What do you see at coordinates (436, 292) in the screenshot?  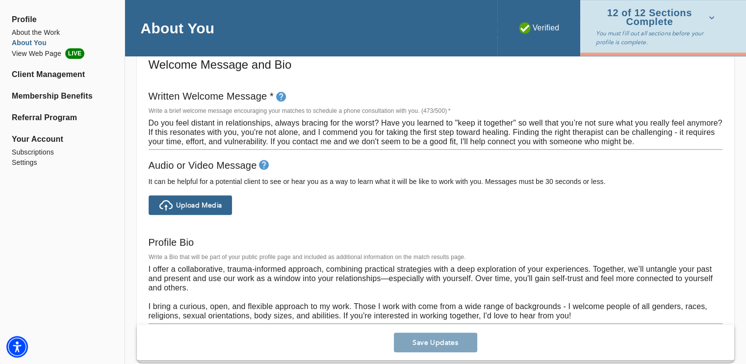 I see `textarea: I offer a collaborative, trauma-informed approach, combining practical strategies with a deep exp...` at bounding box center [436, 292].